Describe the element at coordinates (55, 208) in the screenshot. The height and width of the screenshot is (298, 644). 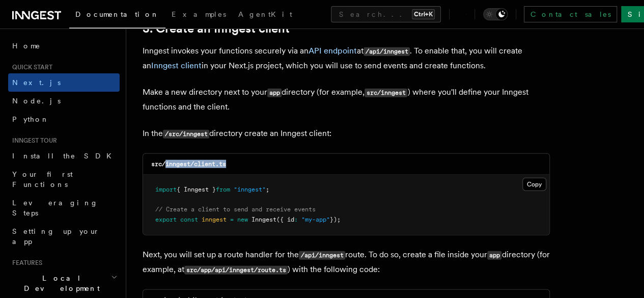
I see `span: Leveraging Steps` at that location.